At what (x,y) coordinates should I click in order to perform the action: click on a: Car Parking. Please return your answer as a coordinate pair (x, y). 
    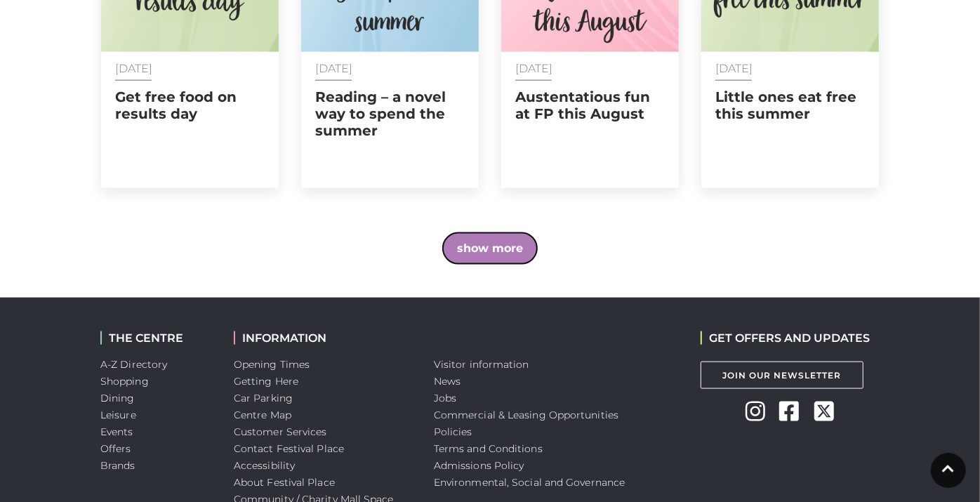
    Looking at the image, I should click on (263, 398).